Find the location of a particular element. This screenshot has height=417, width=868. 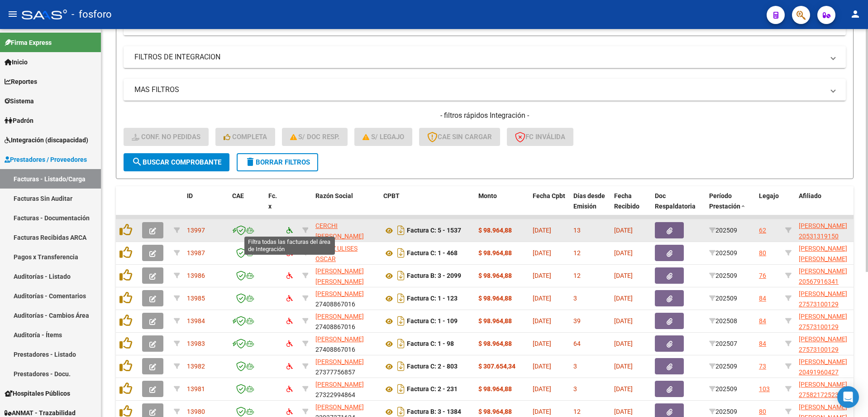

datatable-header-cell: Monto is located at coordinates (502, 206).